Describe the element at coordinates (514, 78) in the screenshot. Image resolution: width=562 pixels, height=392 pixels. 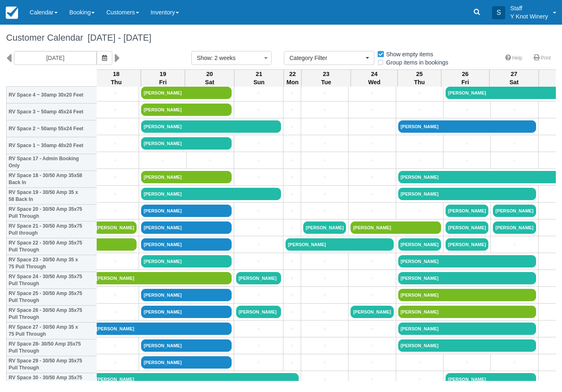
I see `th: 27 Sat` at that location.